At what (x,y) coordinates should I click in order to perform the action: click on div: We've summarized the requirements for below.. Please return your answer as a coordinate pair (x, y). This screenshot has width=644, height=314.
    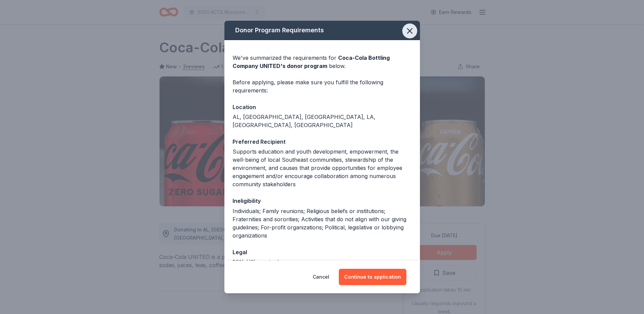
    Looking at the image, I should click on (322, 62).